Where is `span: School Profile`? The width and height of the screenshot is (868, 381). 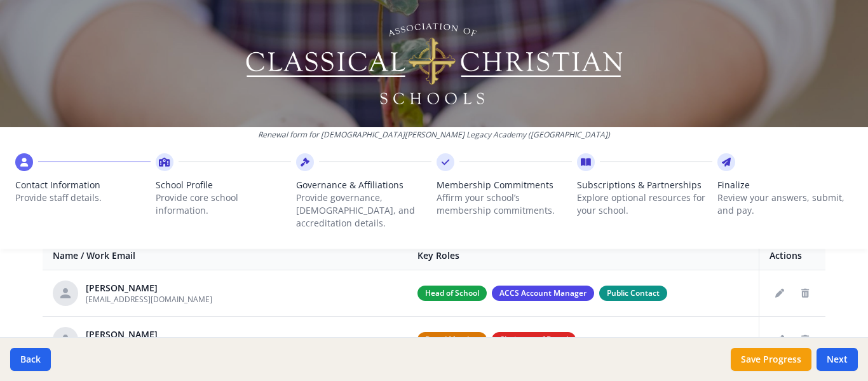 span: School Profile is located at coordinates (223, 185).